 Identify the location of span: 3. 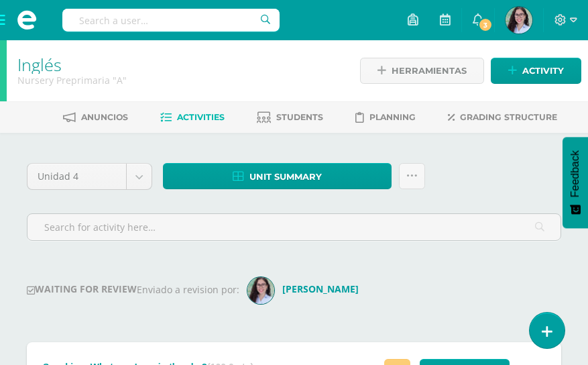
(485, 25).